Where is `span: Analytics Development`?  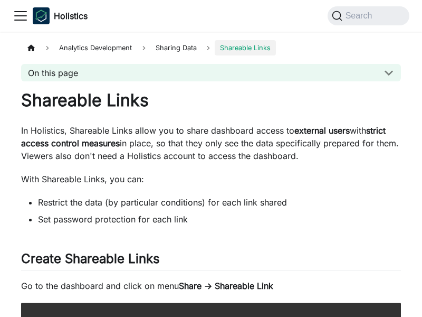 span: Analytics Development is located at coordinates (96, 47).